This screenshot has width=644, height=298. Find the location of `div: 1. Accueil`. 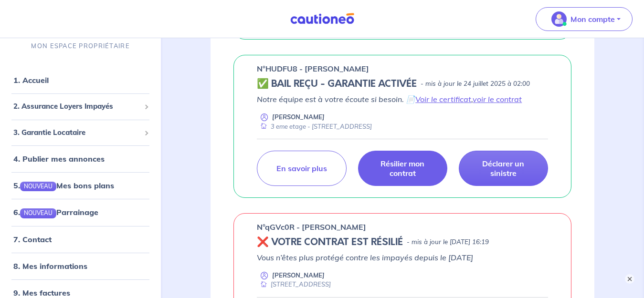

div: 1. Accueil is located at coordinates (80, 80).